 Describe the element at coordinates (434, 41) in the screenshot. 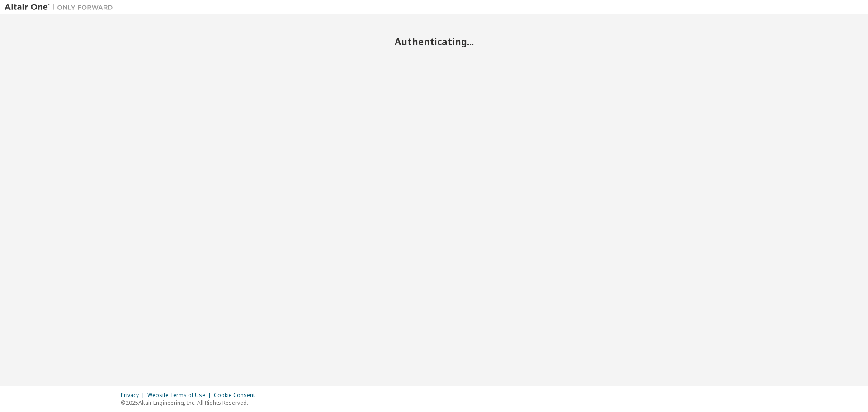

I see `h2: Authenticating...` at that location.